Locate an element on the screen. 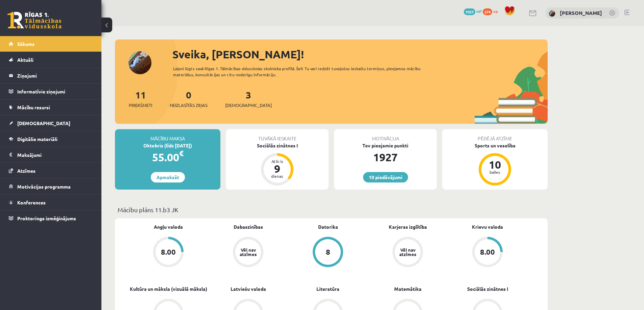  div: 9 is located at coordinates (277, 169).